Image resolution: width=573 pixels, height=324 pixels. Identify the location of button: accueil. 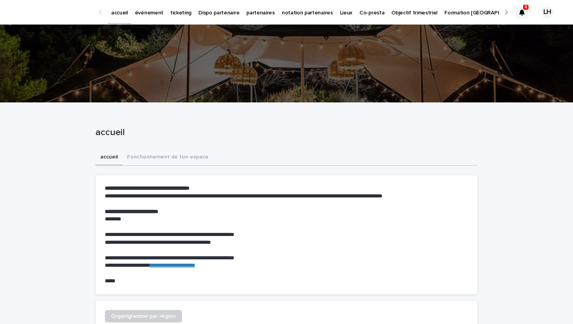
(109, 158).